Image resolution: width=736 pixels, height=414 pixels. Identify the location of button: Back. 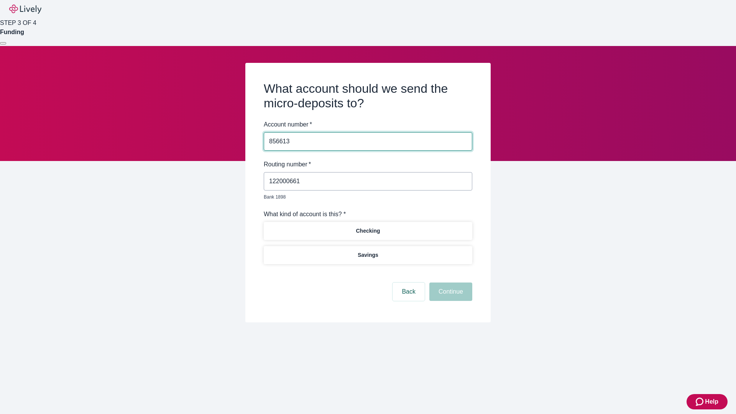
(409, 292).